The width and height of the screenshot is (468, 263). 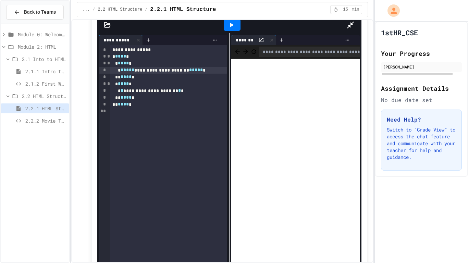 What do you see at coordinates (399, 33) in the screenshot?
I see `h1: 1stHR_CSE` at bounding box center [399, 33].